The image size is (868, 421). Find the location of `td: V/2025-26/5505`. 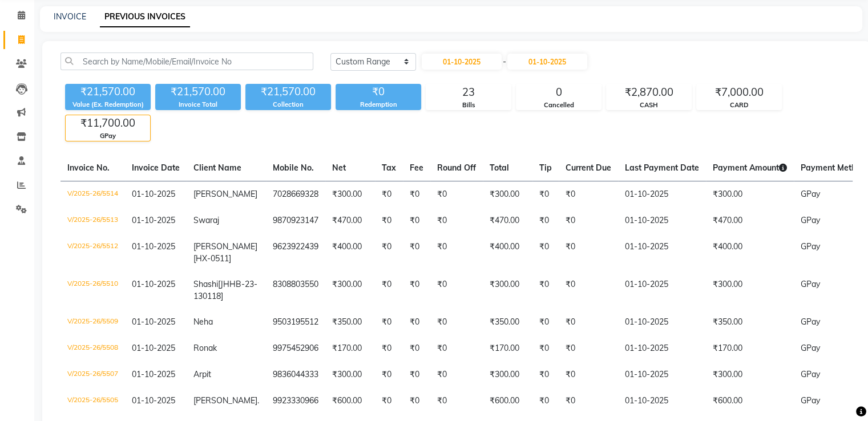

td: V/2025-26/5505 is located at coordinates (92, 401).